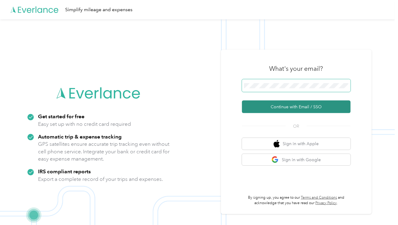 The width and height of the screenshot is (398, 225). What do you see at coordinates (275, 159) in the screenshot?
I see `img: google logo` at bounding box center [275, 159].